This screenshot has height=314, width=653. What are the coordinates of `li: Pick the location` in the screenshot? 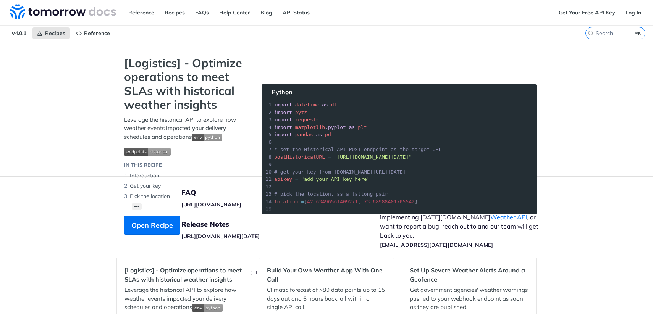 It's located at (185, 196).